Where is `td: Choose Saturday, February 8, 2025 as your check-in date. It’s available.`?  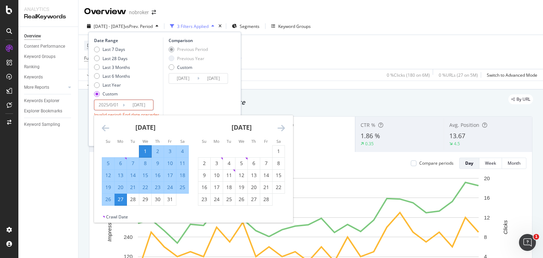 td: Choose Saturday, February 8, 2025 as your check-in date. It’s available. is located at coordinates (278, 163).